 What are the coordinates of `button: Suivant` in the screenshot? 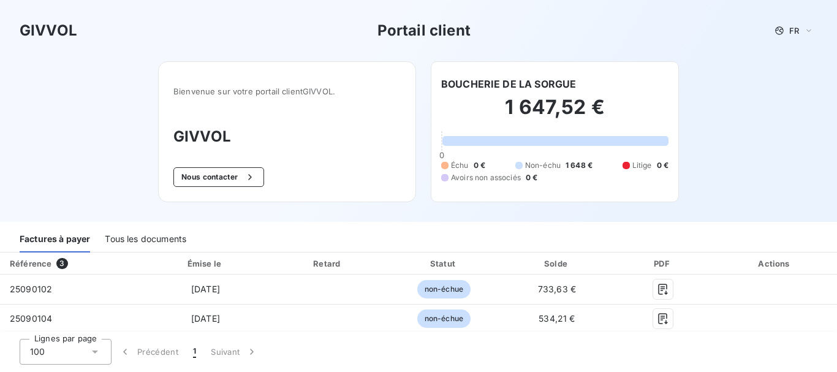 It's located at (234, 352).